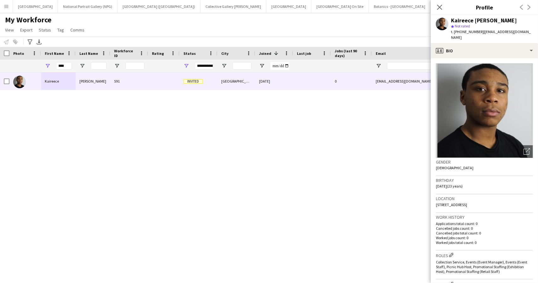 Image resolution: width=538 pixels, height=283 pixels. What do you see at coordinates (45, 30) in the screenshot?
I see `a: Status` at bounding box center [45, 30].